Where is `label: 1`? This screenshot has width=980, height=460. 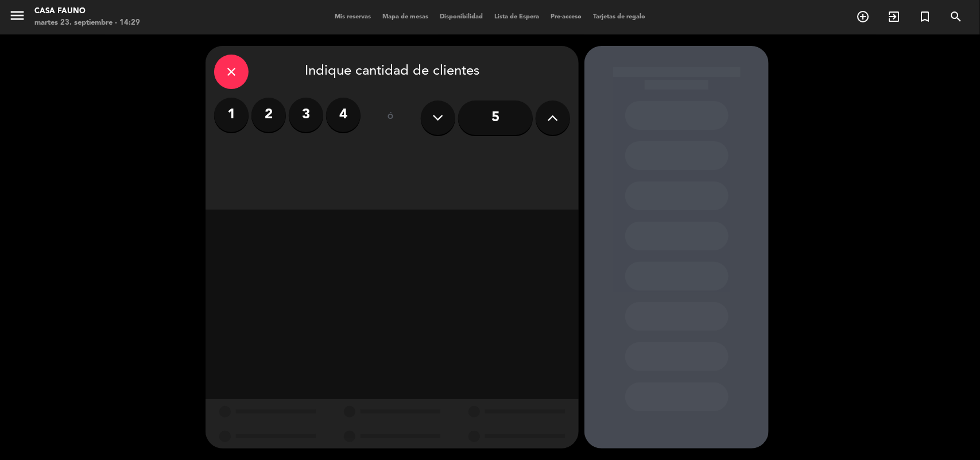
label: 1 is located at coordinates (231, 115).